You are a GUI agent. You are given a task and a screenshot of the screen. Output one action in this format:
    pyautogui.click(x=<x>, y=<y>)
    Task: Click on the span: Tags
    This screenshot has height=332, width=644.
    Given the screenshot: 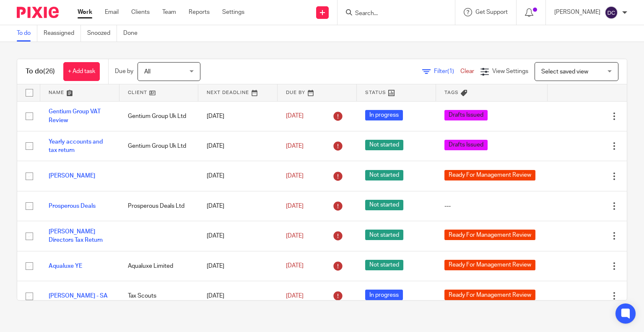 What is the action you would take?
    pyautogui.click(x=451, y=93)
    